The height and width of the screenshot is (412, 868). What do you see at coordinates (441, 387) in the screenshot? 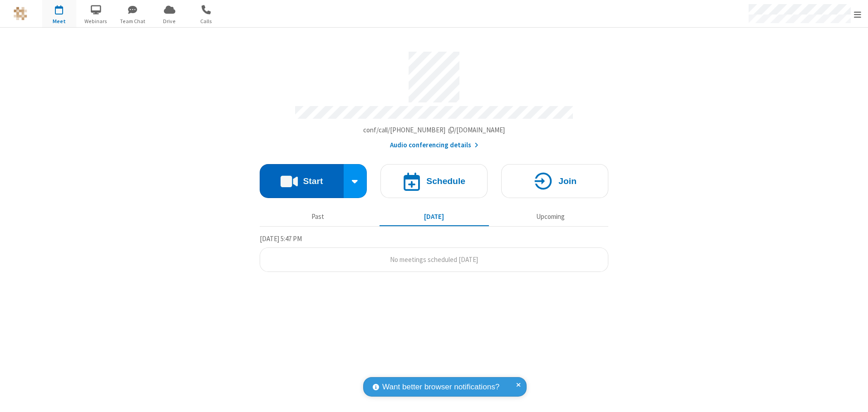
I see `span: Want better browser notifications?` at bounding box center [441, 387].